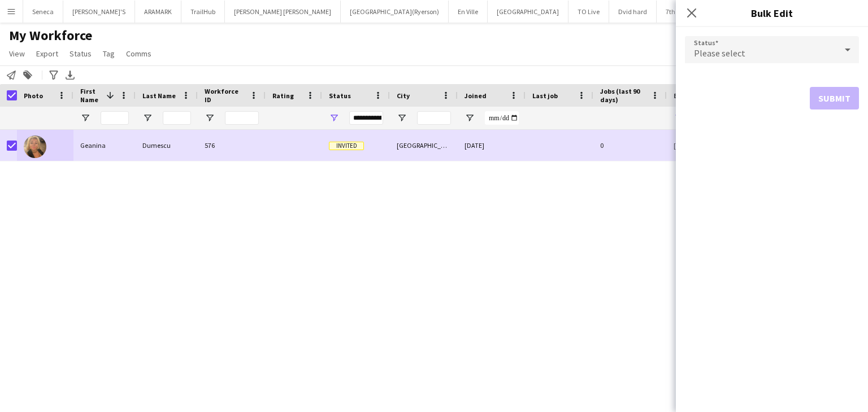 This screenshot has width=868, height=412. I want to click on button: TO Live, so click(588, 11).